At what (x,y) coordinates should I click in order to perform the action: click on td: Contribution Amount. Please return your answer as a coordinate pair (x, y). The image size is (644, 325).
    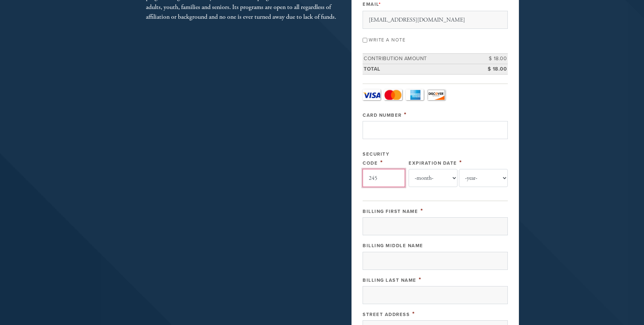
    Looking at the image, I should click on (419, 59).